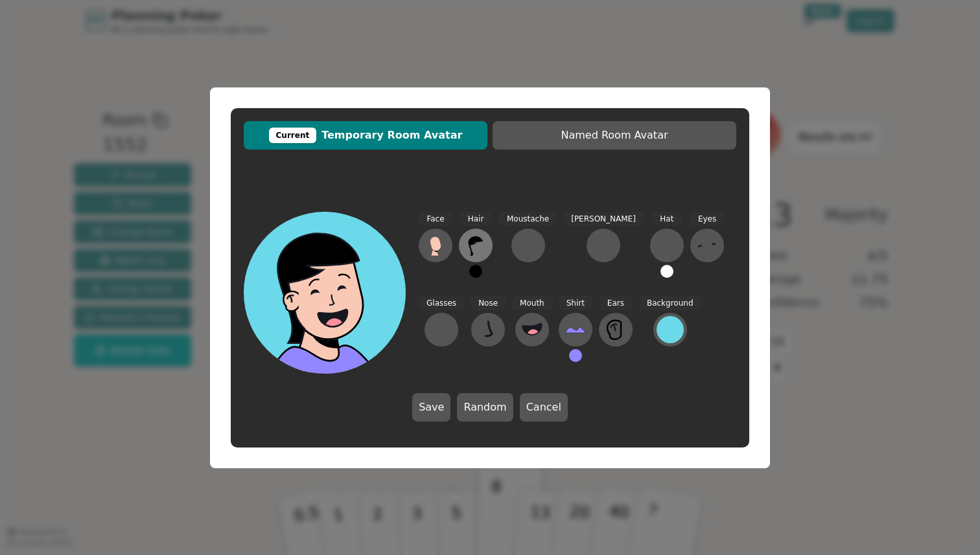  I want to click on span: Glasses, so click(442, 303).